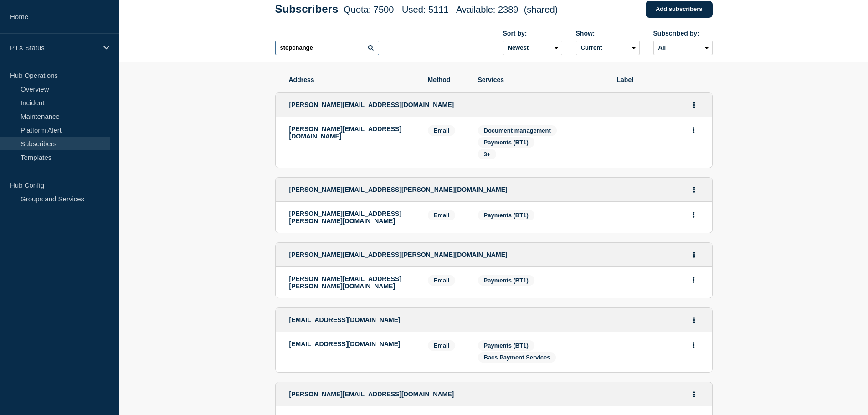 The width and height of the screenshot is (868, 415). I want to click on span: Address, so click(352, 80).